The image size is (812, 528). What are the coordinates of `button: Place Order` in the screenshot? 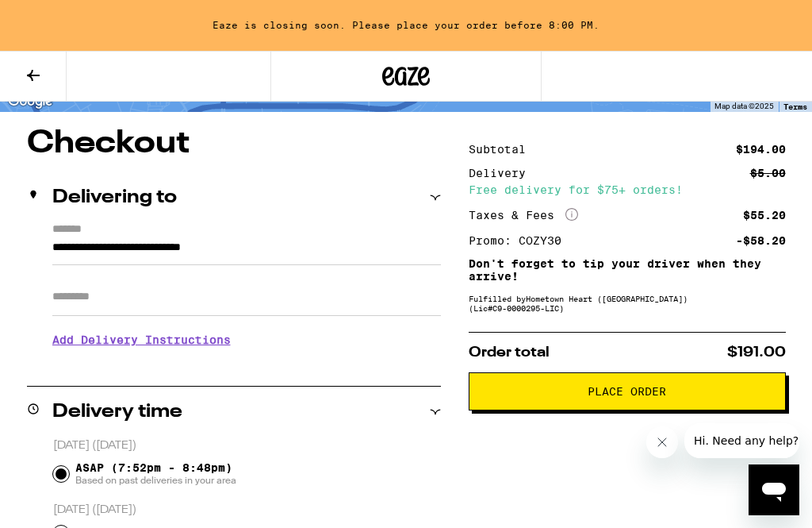 It's located at (627, 391).